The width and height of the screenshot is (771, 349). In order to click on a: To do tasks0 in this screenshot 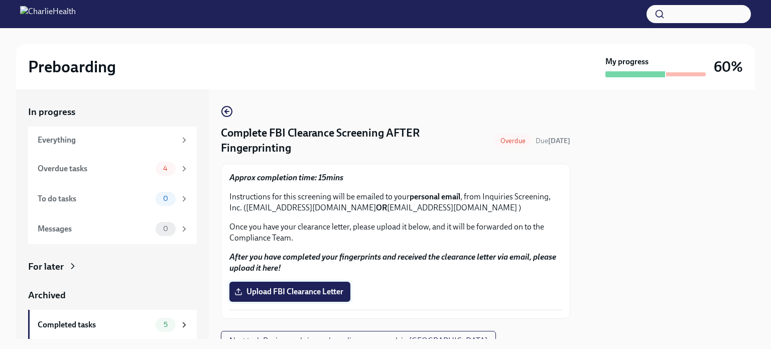, I will do `click(112, 199)`.